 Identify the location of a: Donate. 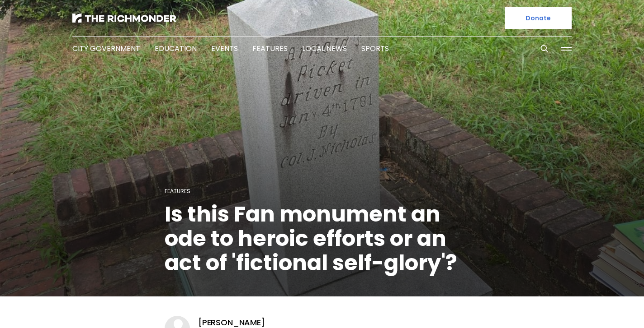
(538, 18).